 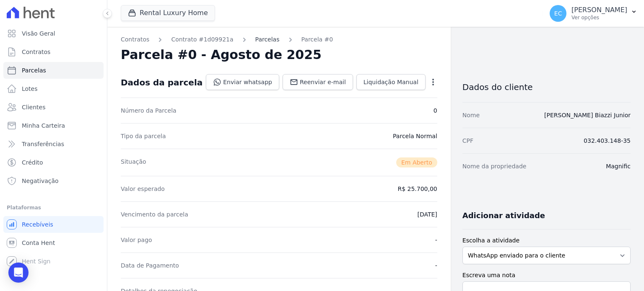 What do you see at coordinates (43, 144) in the screenshot?
I see `span: Transferências` at bounding box center [43, 144].